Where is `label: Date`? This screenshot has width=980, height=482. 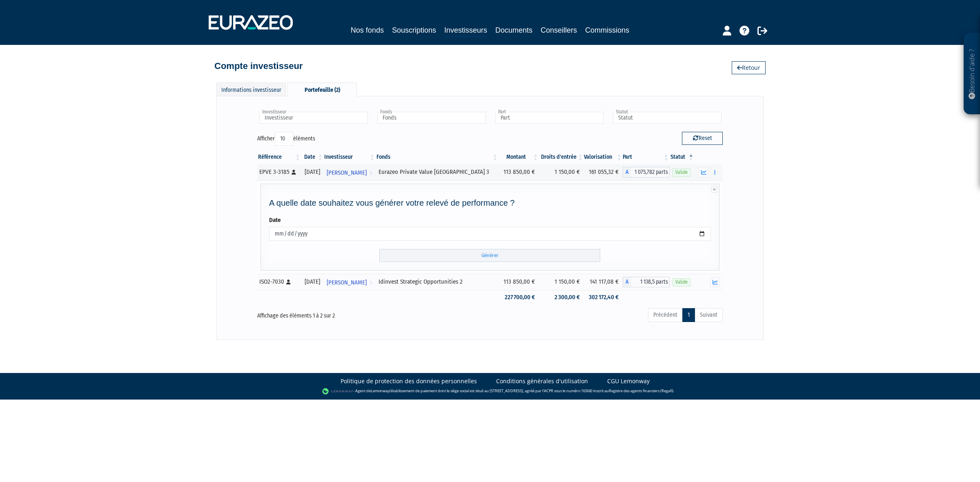 label: Date is located at coordinates (275, 220).